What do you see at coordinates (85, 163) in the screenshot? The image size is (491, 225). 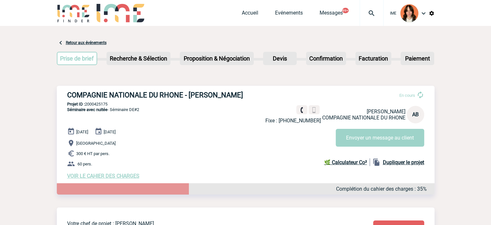 I see `span: 60 pers.` at bounding box center [85, 163].